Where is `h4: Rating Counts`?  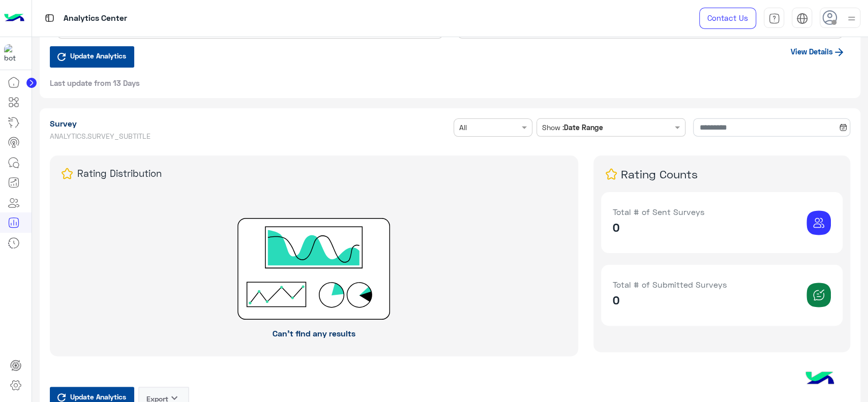
h4: Rating Counts is located at coordinates (659, 174).